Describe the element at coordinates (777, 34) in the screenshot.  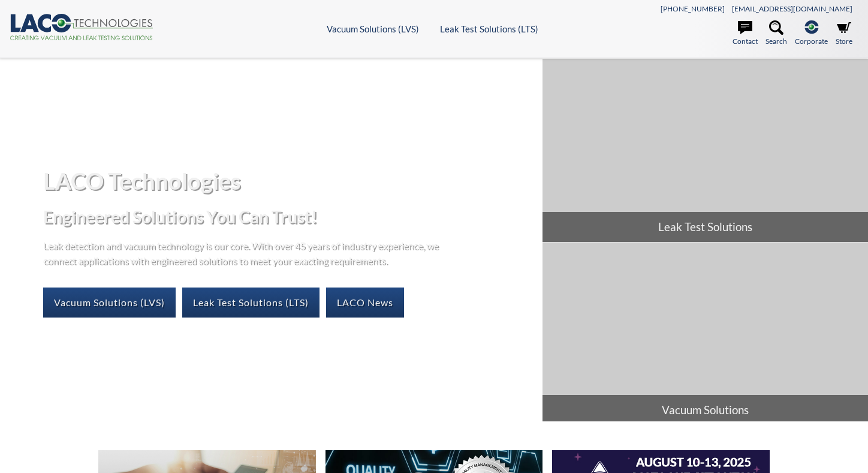
I see `a: Search` at that location.